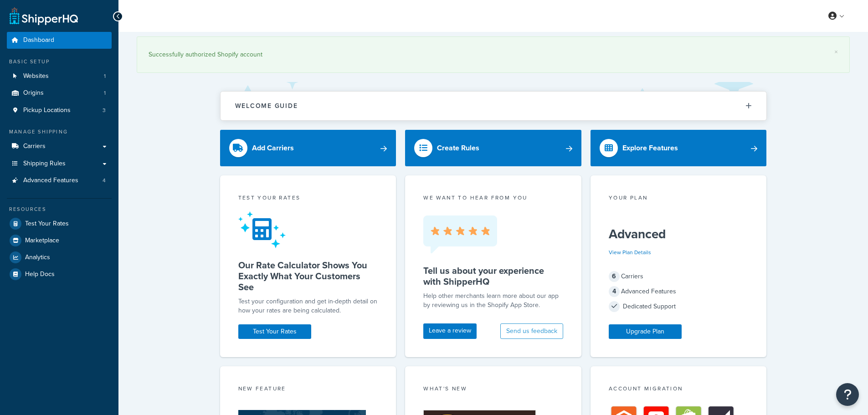  What do you see at coordinates (59, 76) in the screenshot?
I see `a: Websites1` at bounding box center [59, 76].